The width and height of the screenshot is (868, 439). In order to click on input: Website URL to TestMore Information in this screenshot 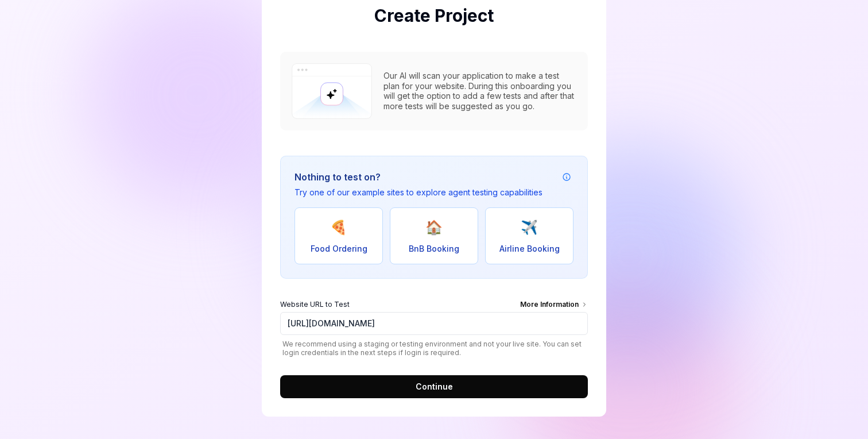, I will do `click(434, 324)`.